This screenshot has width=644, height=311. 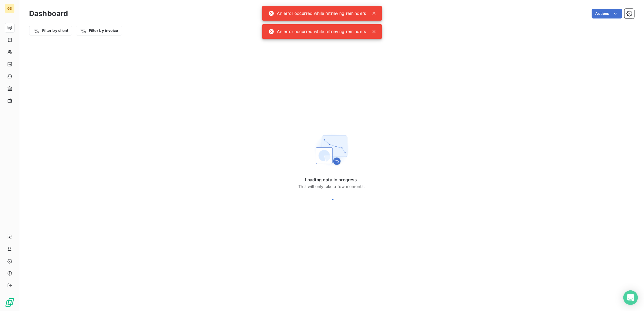 I want to click on img: First time, so click(x=332, y=150).